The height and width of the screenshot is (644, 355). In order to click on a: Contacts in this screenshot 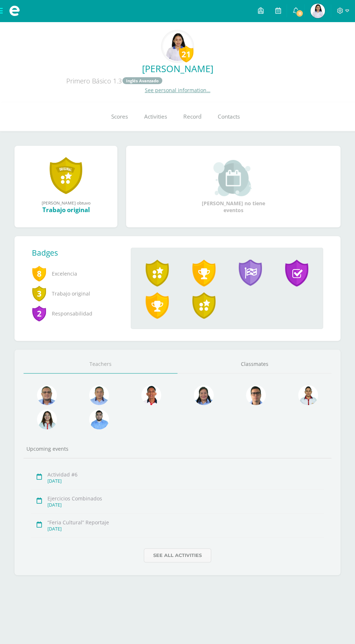, I will do `click(228, 117)`.